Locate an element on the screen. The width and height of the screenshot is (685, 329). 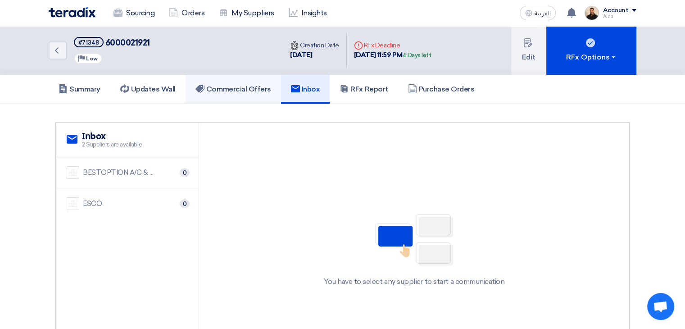
img: Teradix logo is located at coordinates (72, 12).